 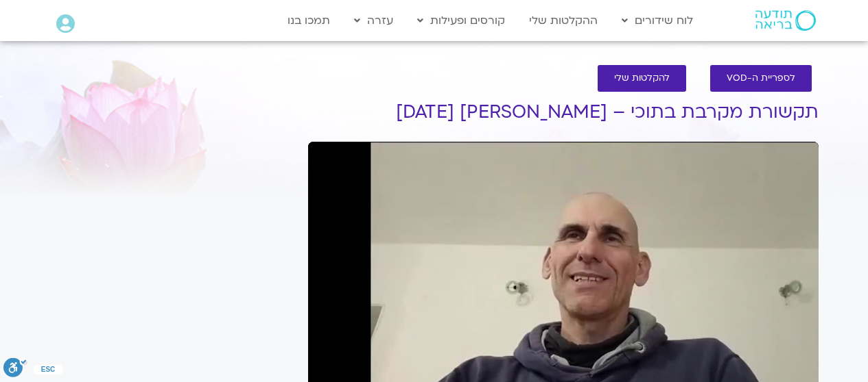 What do you see at coordinates (642, 78) in the screenshot?
I see `a: להקלטות שלי` at bounding box center [642, 78].